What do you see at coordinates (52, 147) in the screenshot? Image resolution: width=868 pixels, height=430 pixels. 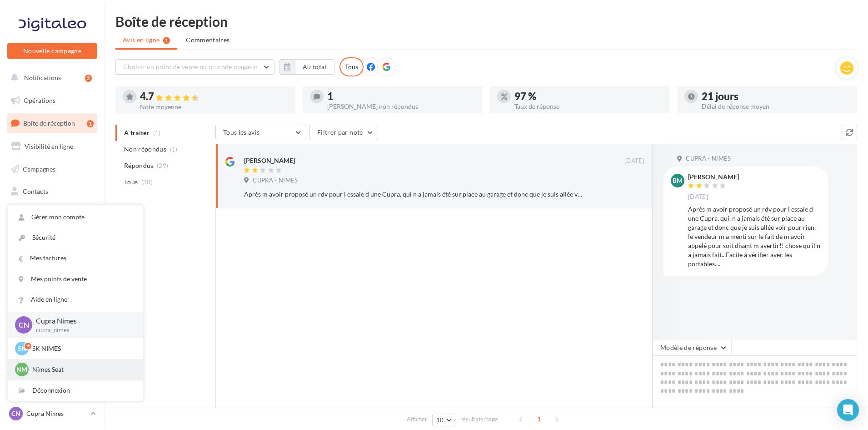 I see `a: Visibilité en ligne` at bounding box center [52, 147].